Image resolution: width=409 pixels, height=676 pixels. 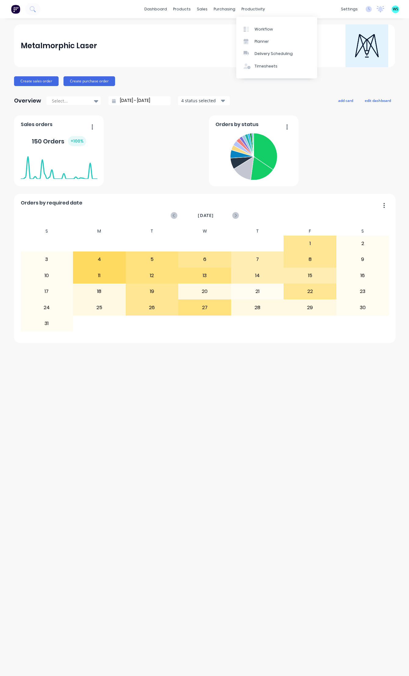 What do you see at coordinates (47, 307) in the screenshot?
I see `div: 24` at bounding box center [47, 307].